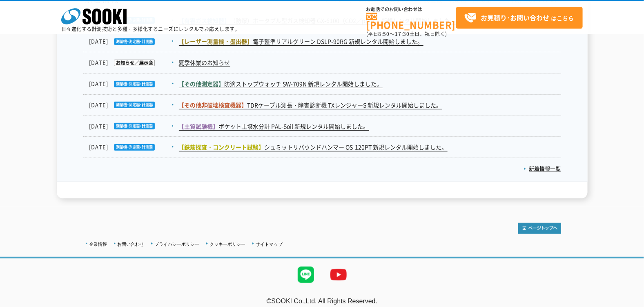 The width and height of the screenshot is (644, 307). What do you see at coordinates (515, 18) in the screenshot?
I see `strong: お見積り･お問い合わせ` at bounding box center [515, 18].